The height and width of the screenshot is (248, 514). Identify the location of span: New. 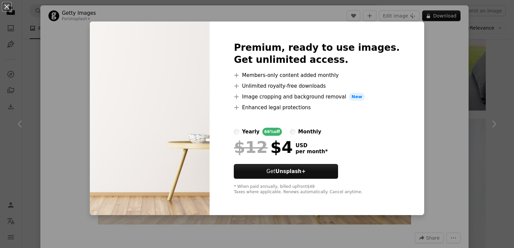
(357, 97).